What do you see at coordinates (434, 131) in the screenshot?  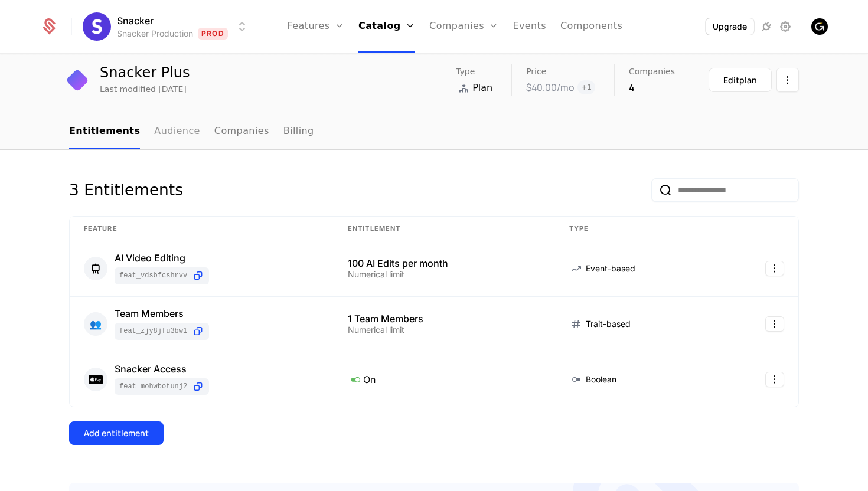 I see `nav: Main` at bounding box center [434, 131].